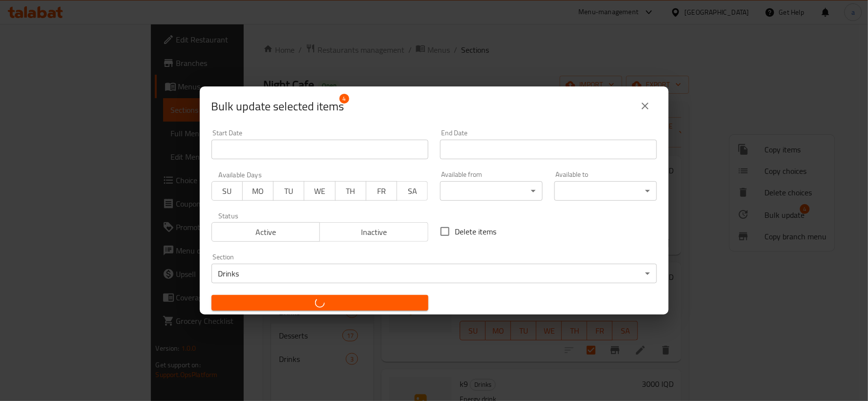 Image resolution: width=868 pixels, height=401 pixels. Describe the element at coordinates (258, 191) in the screenshot. I see `button: MO` at that location.